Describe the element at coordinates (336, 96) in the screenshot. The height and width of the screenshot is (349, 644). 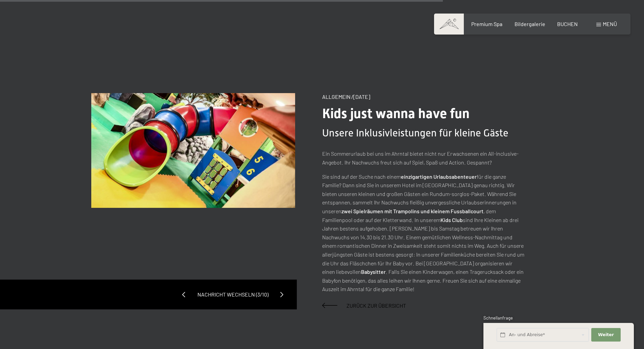
I see `span: Allgemein` at that location.